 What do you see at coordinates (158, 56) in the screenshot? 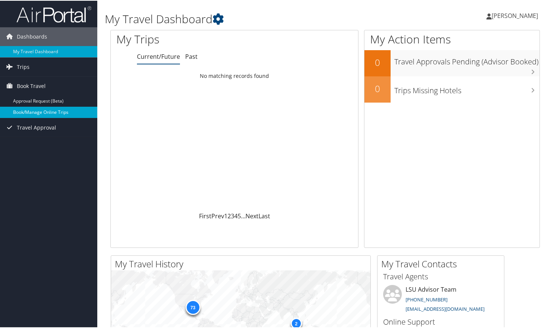
I see `a: Current/Future` at bounding box center [158, 56].